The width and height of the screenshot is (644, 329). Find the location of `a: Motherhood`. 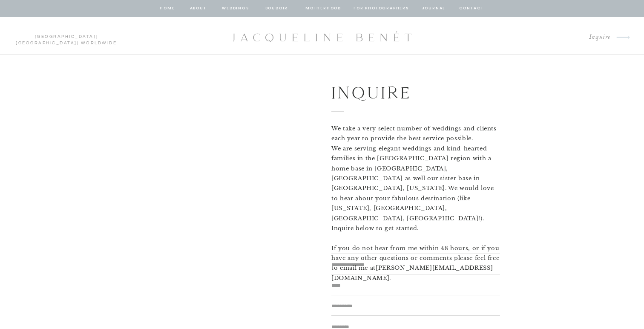

a: Motherhood is located at coordinates (323, 9).